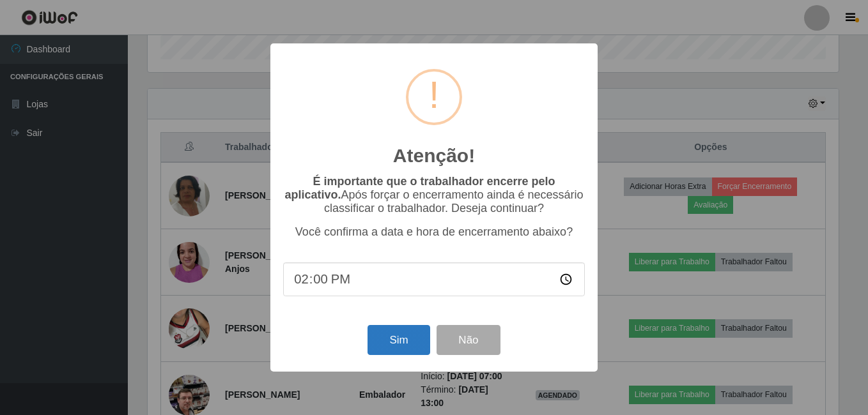 This screenshot has width=868, height=415. I want to click on p: Após forçar o encerramento ainda é necessário classificar o trabalhador. Deseja continuar?, so click(434, 195).